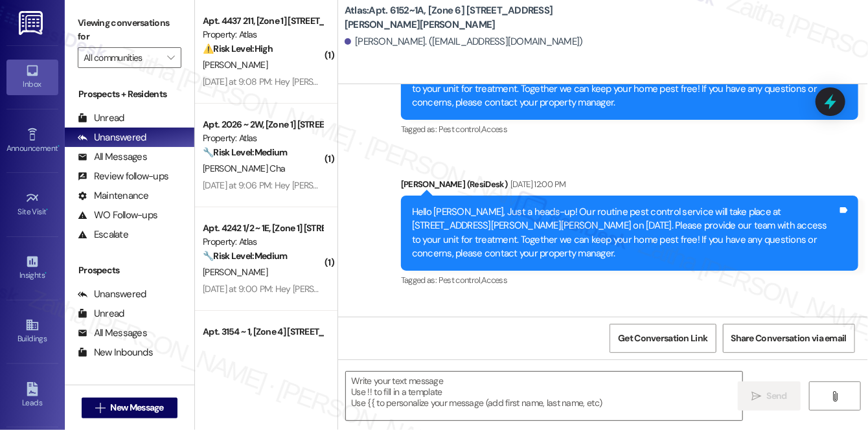 This screenshot has width=868, height=430. I want to click on a: Inbox, so click(32, 77).